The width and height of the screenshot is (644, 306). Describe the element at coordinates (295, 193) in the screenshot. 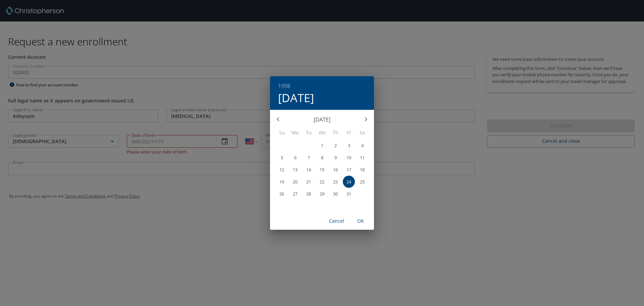

I see `button: 27` at that location.